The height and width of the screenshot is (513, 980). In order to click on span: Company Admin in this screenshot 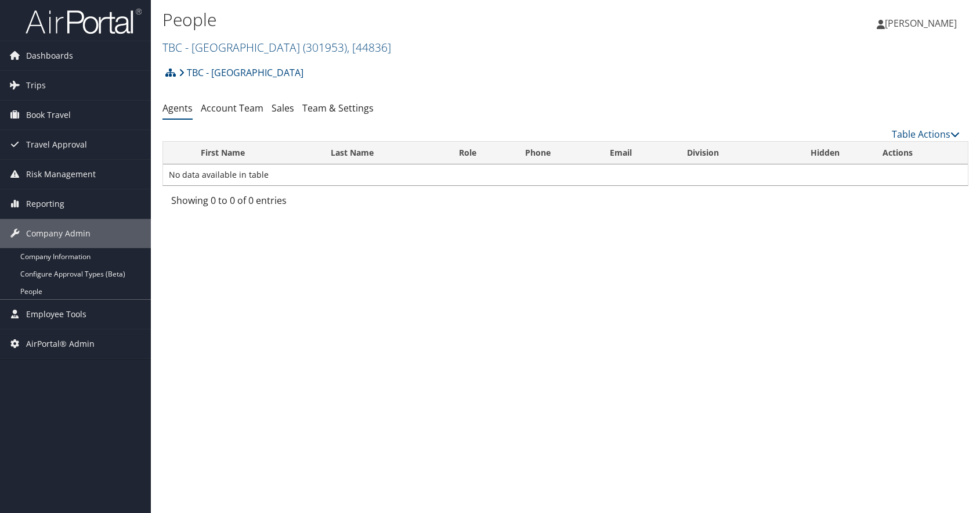, I will do `click(58, 234)`.